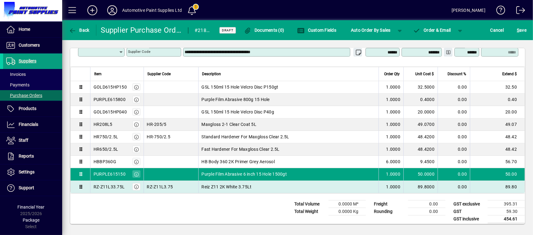 This screenshot has width=533, height=235. Describe the element at coordinates (92, 10) in the screenshot. I see `button: Add` at that location.